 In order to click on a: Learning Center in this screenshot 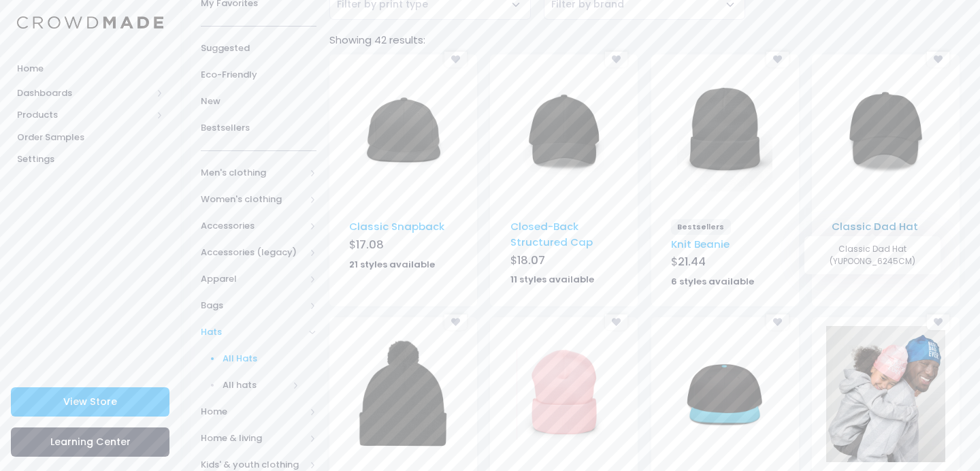, I will do `click(90, 441)`.